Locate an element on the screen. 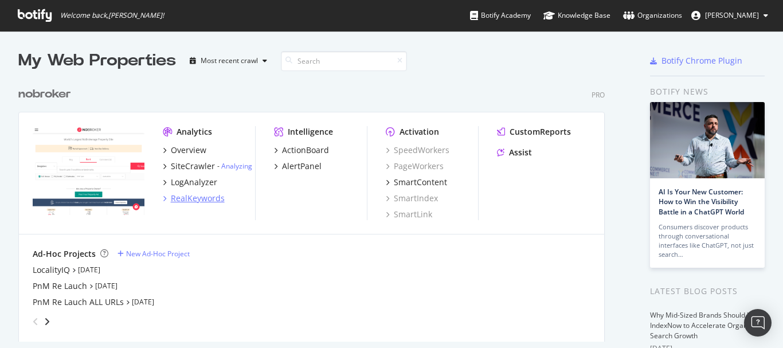  div: Botify Academy is located at coordinates (501, 15).